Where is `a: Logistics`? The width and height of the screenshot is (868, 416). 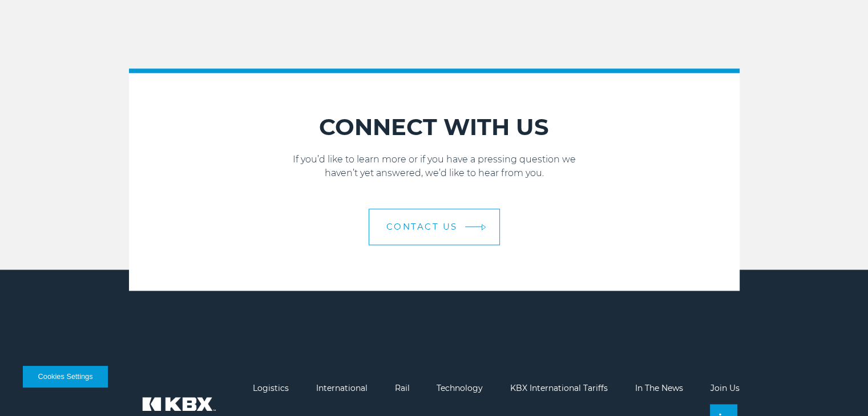
a: Logistics is located at coordinates (271, 388).